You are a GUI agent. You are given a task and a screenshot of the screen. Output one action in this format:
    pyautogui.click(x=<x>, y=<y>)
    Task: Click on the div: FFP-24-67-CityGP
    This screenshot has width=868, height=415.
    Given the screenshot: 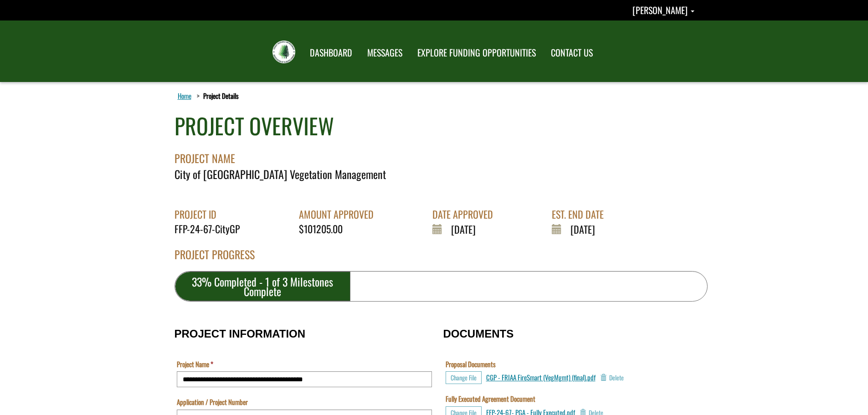 What is the action you would take?
    pyautogui.click(x=210, y=229)
    